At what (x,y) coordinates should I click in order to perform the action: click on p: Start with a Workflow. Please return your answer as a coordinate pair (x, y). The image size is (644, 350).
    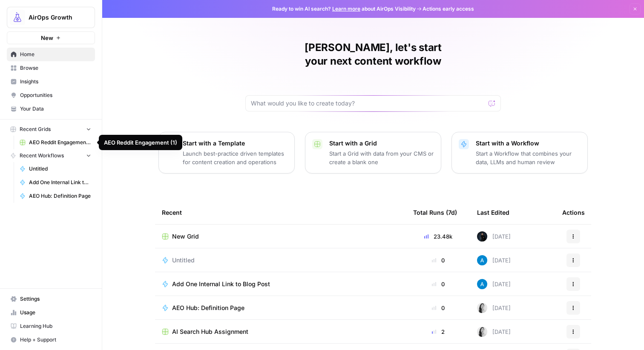
    Looking at the image, I should click on (528, 144).